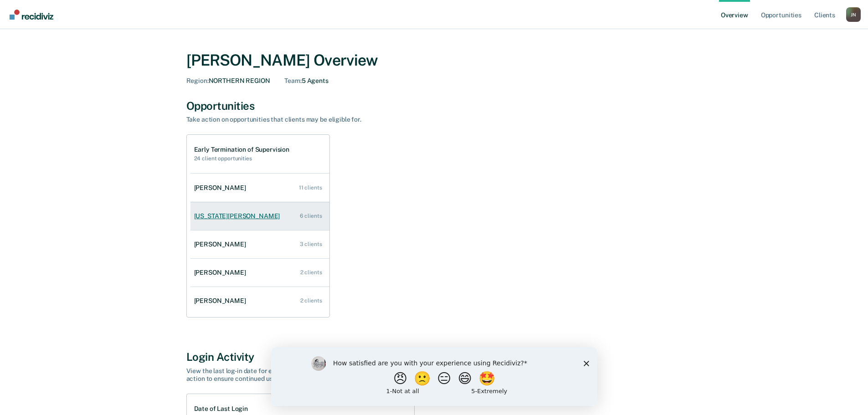 This screenshot has width=868, height=415. Describe the element at coordinates (167, 16) in the screenshot. I see `div: How satisfied are you with your experience using Recidiviz?` at that location.